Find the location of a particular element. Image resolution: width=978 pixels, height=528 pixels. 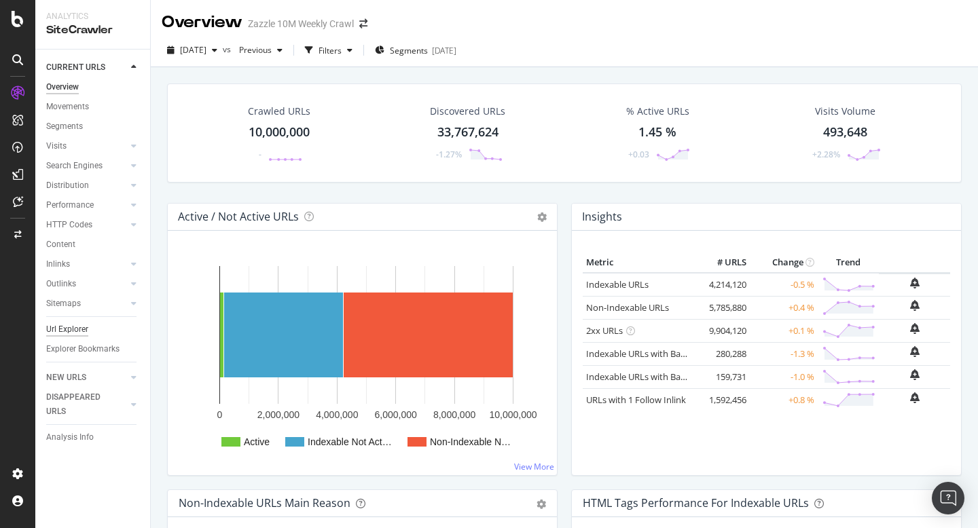

div: HTML Tags Performance for Indexable URLs is located at coordinates (696, 503).